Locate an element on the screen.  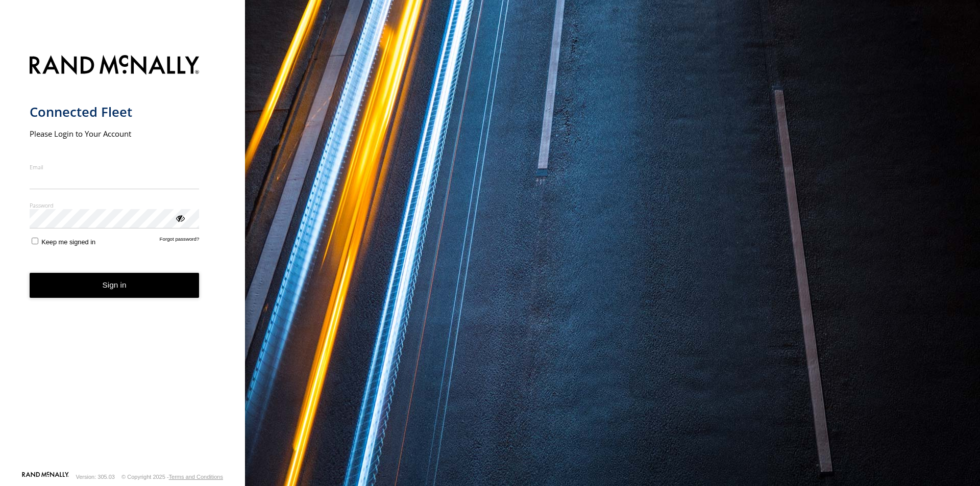
label: Password is located at coordinates (115, 205).